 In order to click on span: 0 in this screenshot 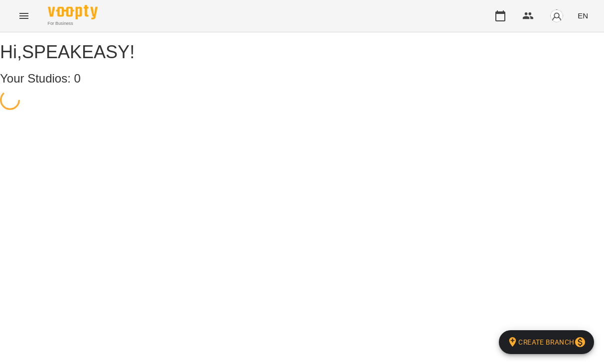, I will do `click(77, 78)`.